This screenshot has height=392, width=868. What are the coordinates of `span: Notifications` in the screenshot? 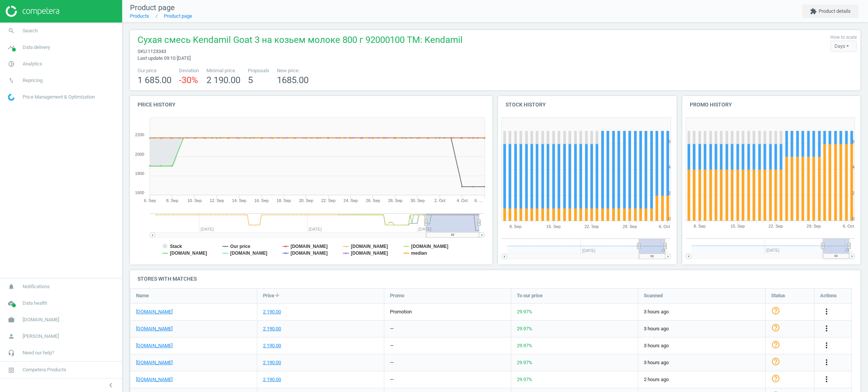 It's located at (36, 287).